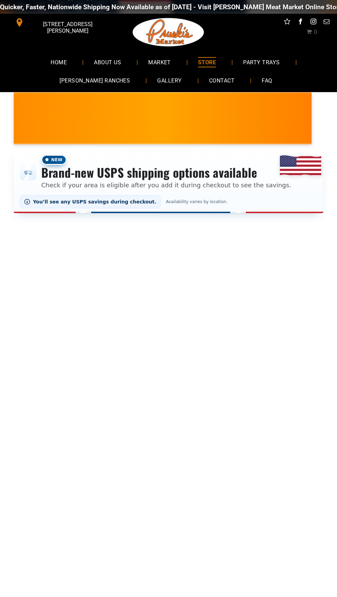  What do you see at coordinates (54, 160) in the screenshot?
I see `span: New` at bounding box center [54, 160].